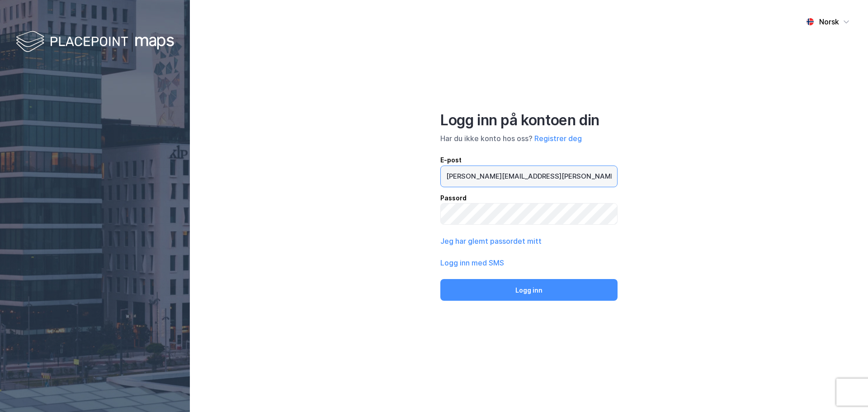 This screenshot has width=868, height=412. I want to click on button: Registrer deg, so click(558, 138).